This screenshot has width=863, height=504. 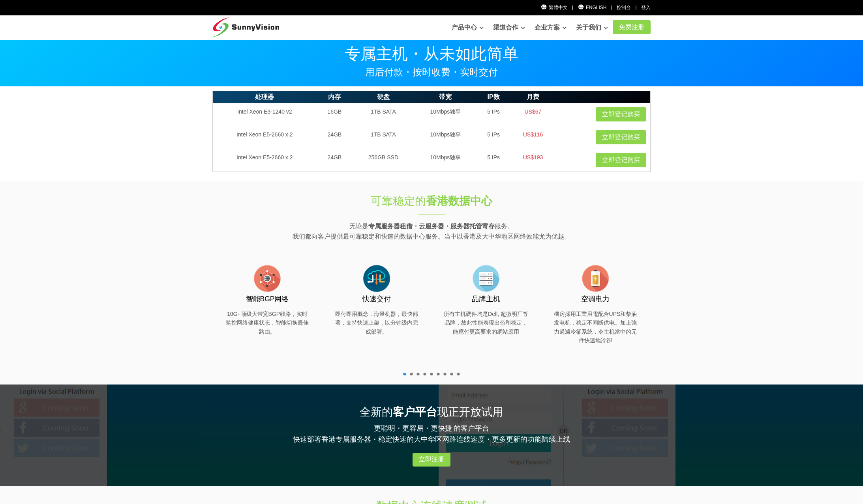 I want to click on h2: 全新的 现正开放试用, so click(x=432, y=412).